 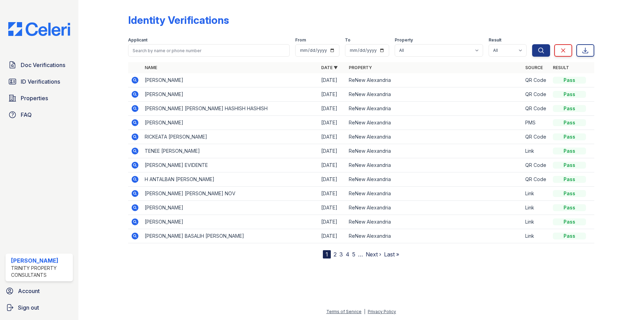 What do you see at coordinates (534, 67) in the screenshot?
I see `a: Source` at bounding box center [534, 67].